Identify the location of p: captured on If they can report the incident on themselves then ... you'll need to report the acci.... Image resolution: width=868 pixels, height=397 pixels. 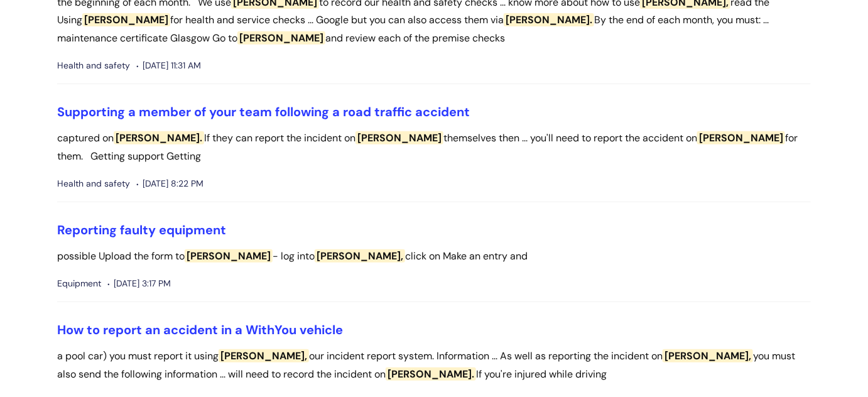
(434, 147).